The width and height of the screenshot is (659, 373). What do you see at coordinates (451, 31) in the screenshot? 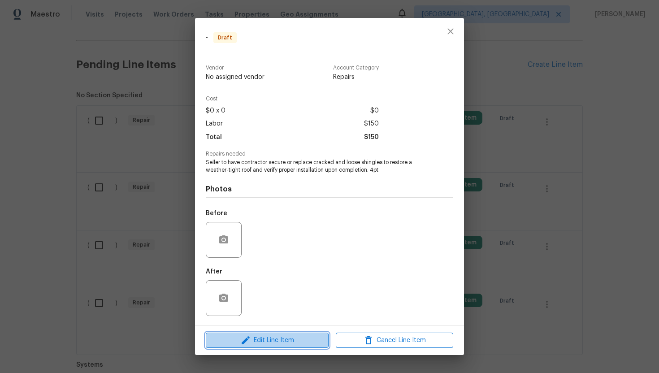
I see `button: close` at bounding box center [451, 31].